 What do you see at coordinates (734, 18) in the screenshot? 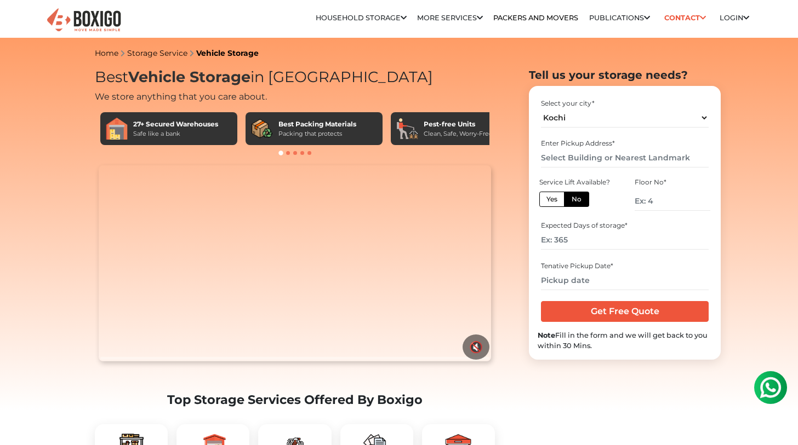
I see `a: Login` at bounding box center [734, 18].